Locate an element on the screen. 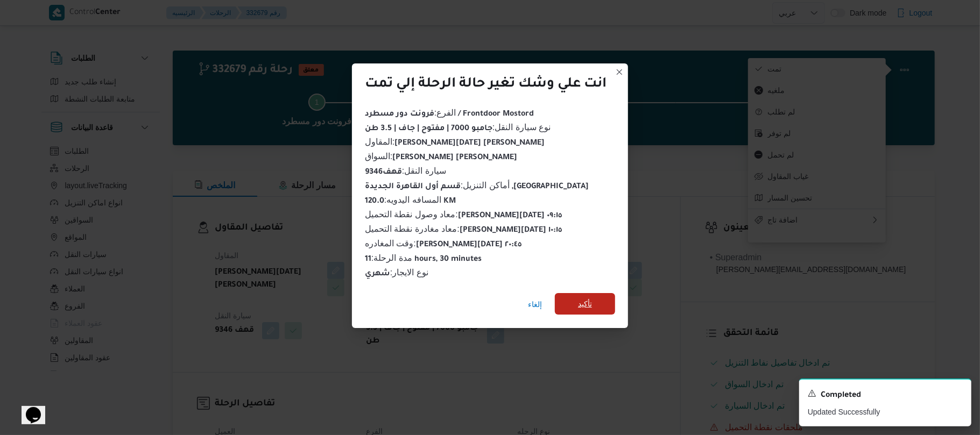  span: نوع الايجار : is located at coordinates (396, 272).